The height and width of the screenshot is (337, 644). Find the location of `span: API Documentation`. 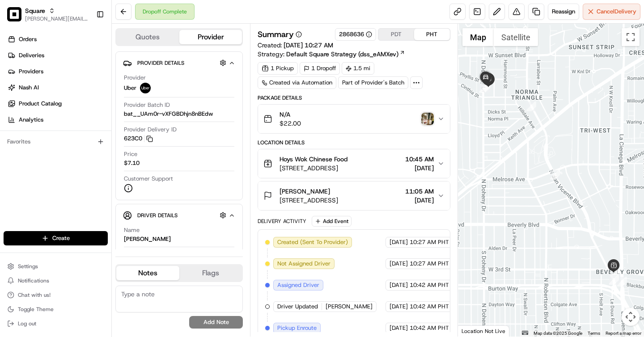

span: API Documentation is located at coordinates (114, 204).